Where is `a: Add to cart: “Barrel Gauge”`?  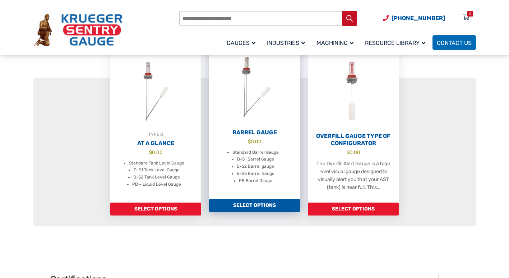 a: Add to cart: “Barrel Gauge” is located at coordinates (254, 206).